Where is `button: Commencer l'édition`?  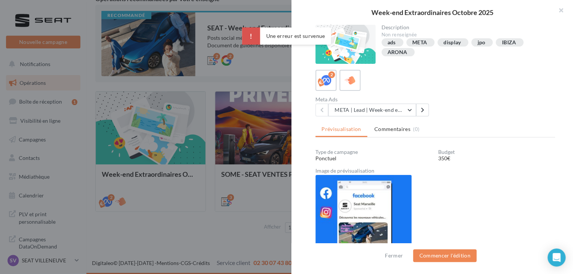
button: Commencer l'édition is located at coordinates (445, 256).